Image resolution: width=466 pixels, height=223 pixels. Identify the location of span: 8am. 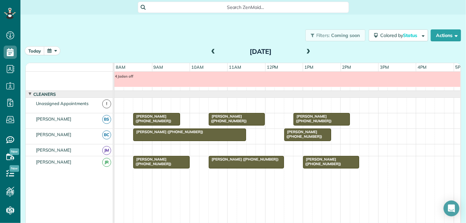
(120, 67).